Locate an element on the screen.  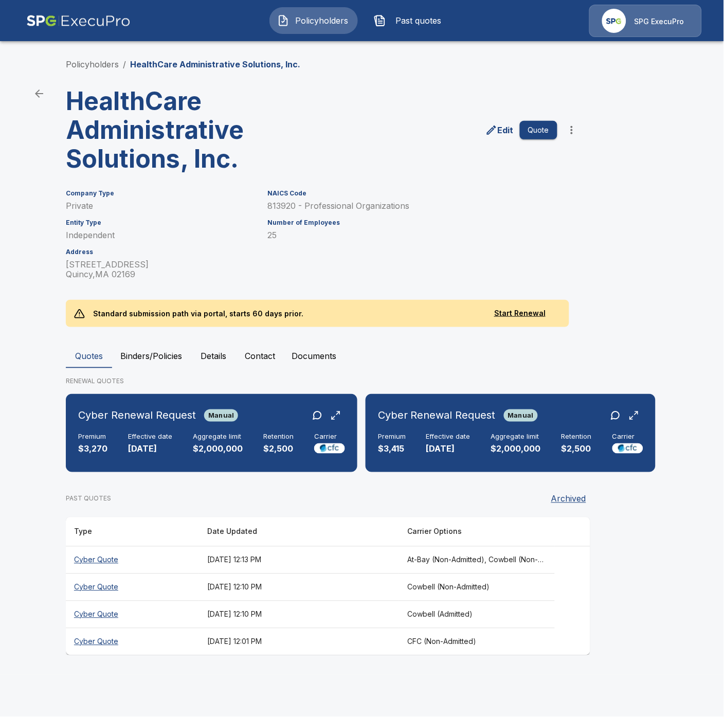
p: PAST QUOTES is located at coordinates (89, 499).